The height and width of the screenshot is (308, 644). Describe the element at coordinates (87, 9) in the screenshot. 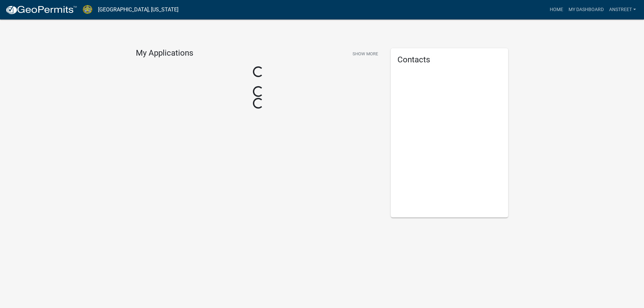

I see `img: Jasper County, South Carolina` at that location.